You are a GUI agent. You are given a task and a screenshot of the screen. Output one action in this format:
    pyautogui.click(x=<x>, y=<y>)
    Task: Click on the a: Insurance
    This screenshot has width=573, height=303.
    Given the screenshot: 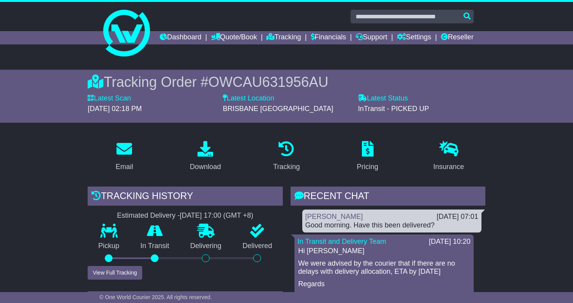 What is the action you would take?
    pyautogui.click(x=448, y=157)
    